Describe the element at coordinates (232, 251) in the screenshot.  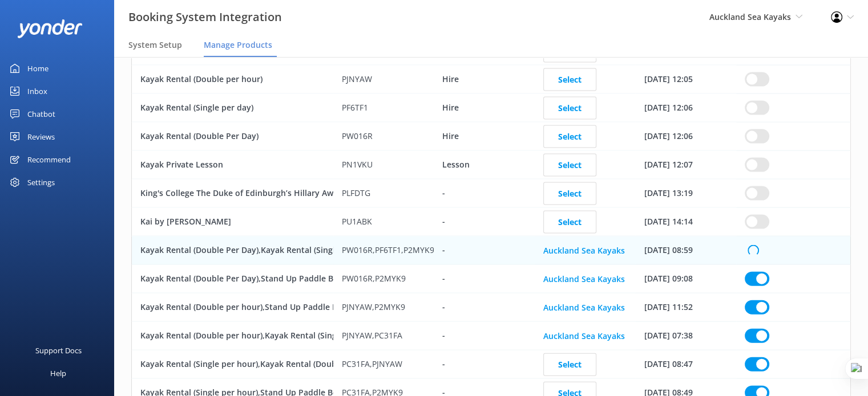
I see `div: Kayak Rental (Double Per Day),Kayak Rental (Single per day),Stand Up Paddle Board Hire` at that location.